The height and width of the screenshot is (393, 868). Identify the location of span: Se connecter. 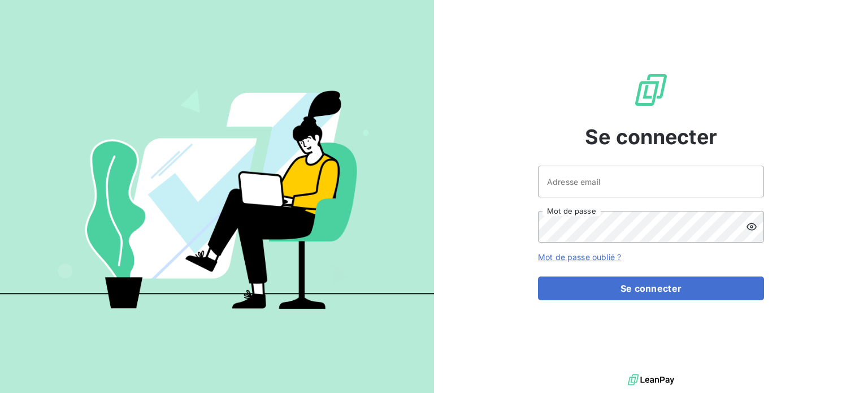
(651, 137).